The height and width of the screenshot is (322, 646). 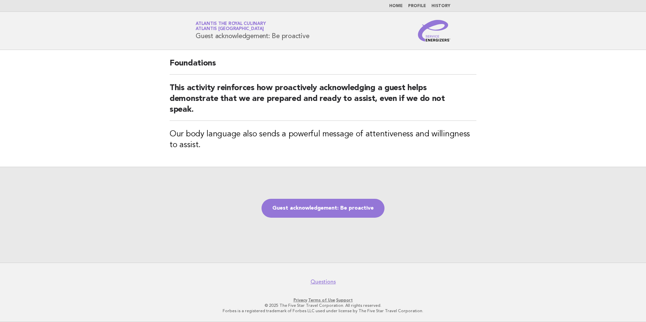 What do you see at coordinates (323, 140) in the screenshot?
I see `h3: Our body language also sends a powerful message of attentiveness and willingness to assist.` at bounding box center [323, 140].